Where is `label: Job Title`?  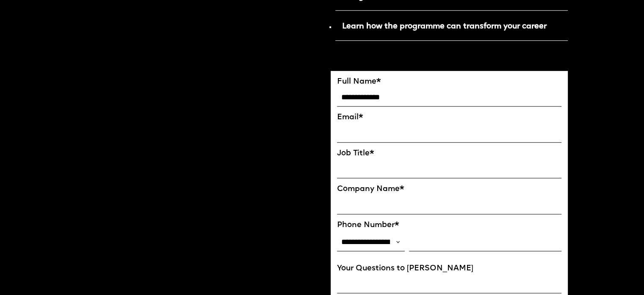 label: Job Title is located at coordinates (450, 153).